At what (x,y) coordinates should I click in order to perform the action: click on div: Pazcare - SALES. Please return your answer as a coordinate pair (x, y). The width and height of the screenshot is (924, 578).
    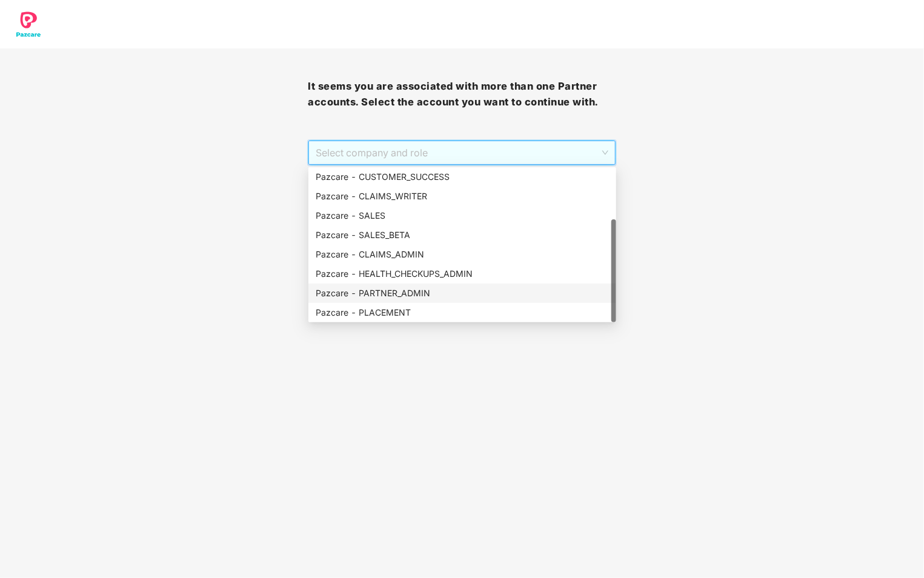
    Looking at the image, I should click on (462, 215).